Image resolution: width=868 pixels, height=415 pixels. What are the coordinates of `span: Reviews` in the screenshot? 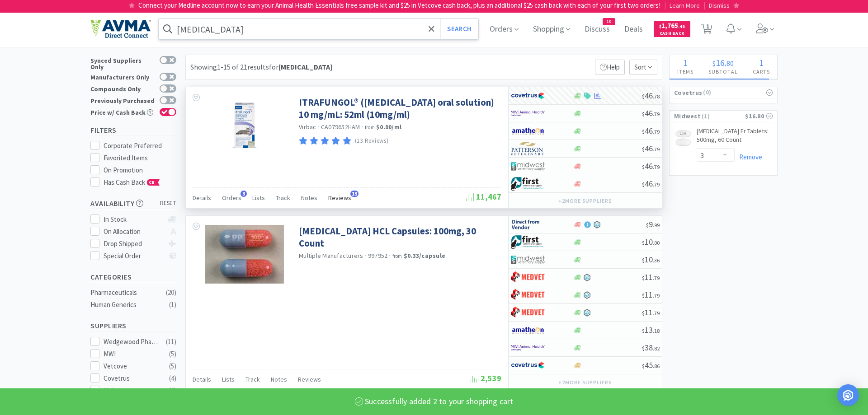 It's located at (310, 380).